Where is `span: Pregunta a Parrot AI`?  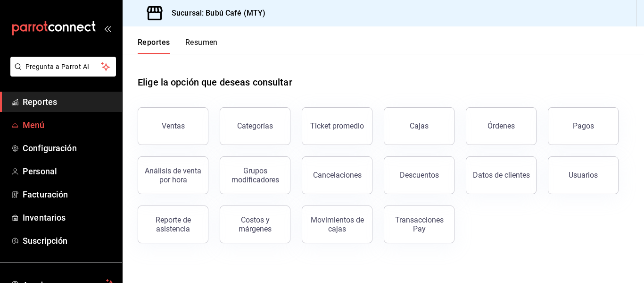 span: Pregunta a Parrot AI is located at coordinates (63, 67).